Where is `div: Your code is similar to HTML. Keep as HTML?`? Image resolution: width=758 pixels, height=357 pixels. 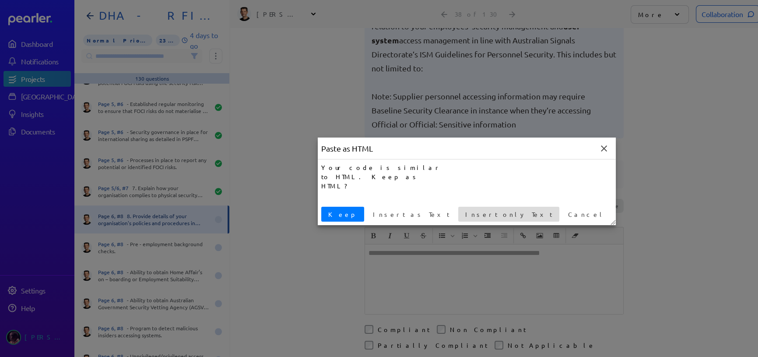
div: Your code is similar to HTML. Keep as HTML? is located at coordinates (383, 176).